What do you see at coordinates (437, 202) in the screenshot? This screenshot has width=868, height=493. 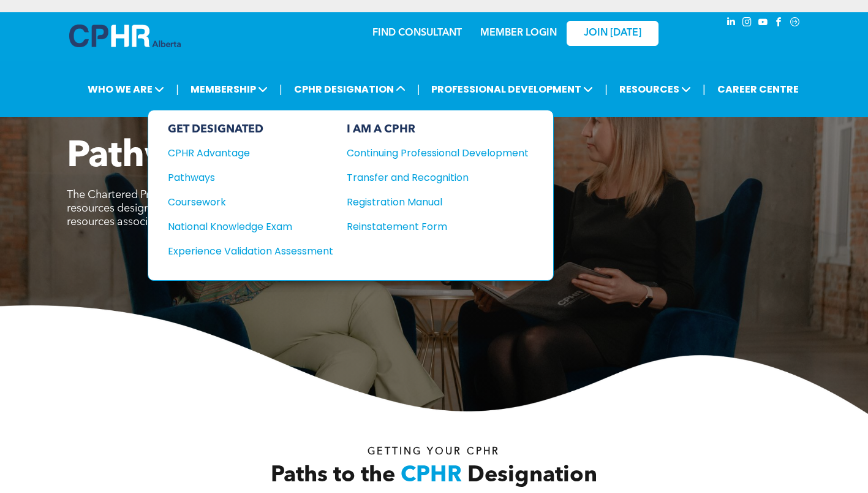 I see `a: Registration Manual` at bounding box center [437, 202].